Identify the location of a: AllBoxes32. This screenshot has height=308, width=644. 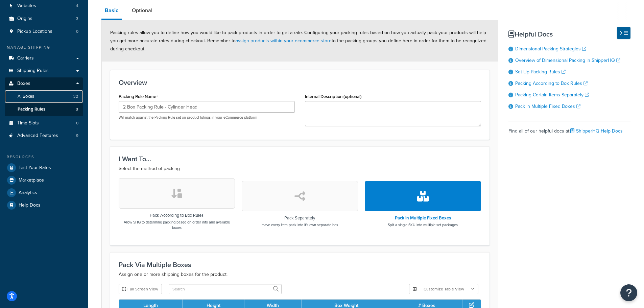
(44, 96).